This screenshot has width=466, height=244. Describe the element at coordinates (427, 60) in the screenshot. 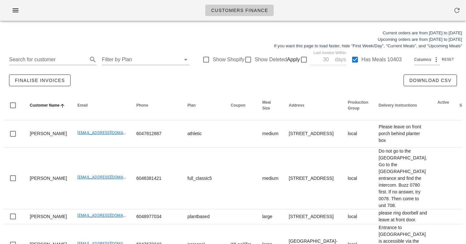

I see `div: Columns` at that location.